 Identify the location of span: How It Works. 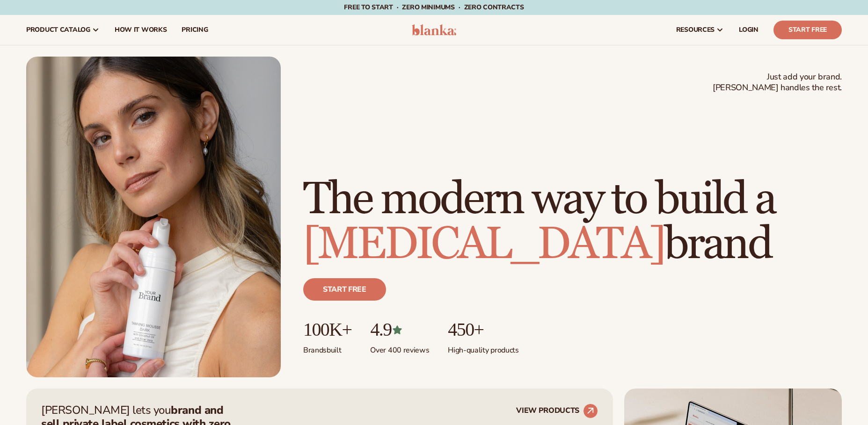
(141, 30).